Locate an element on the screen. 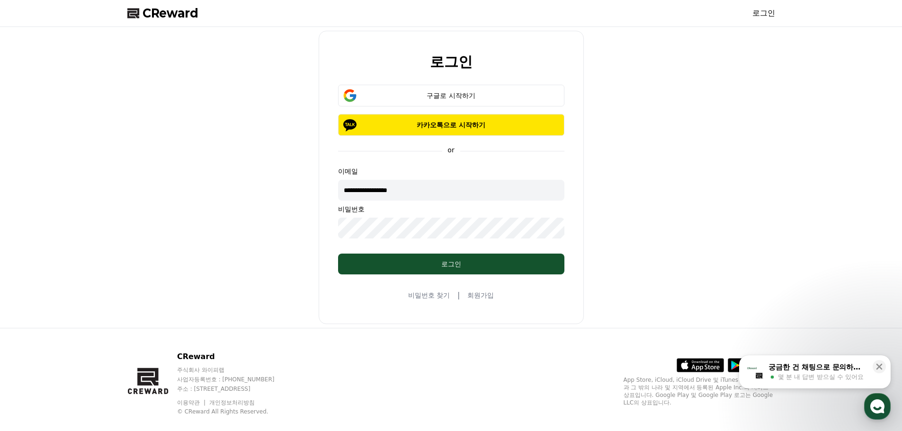  button: 로그인 is located at coordinates (451, 264).